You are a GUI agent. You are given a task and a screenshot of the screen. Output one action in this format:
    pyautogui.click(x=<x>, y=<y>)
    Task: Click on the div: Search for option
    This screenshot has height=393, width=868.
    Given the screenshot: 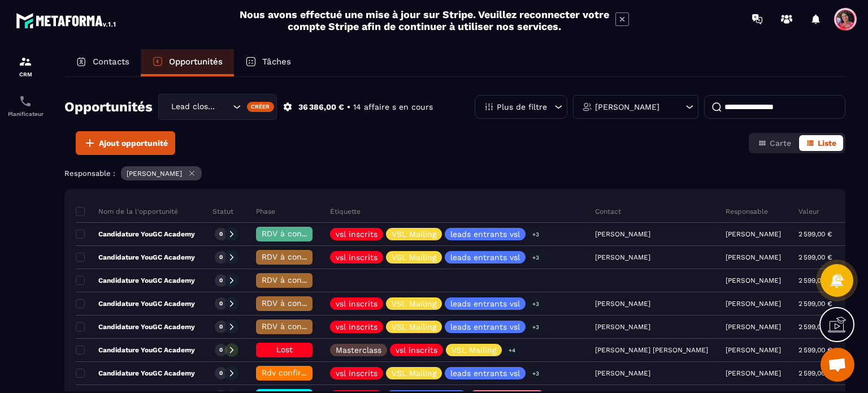 What is the action you would take?
    pyautogui.click(x=218, y=107)
    